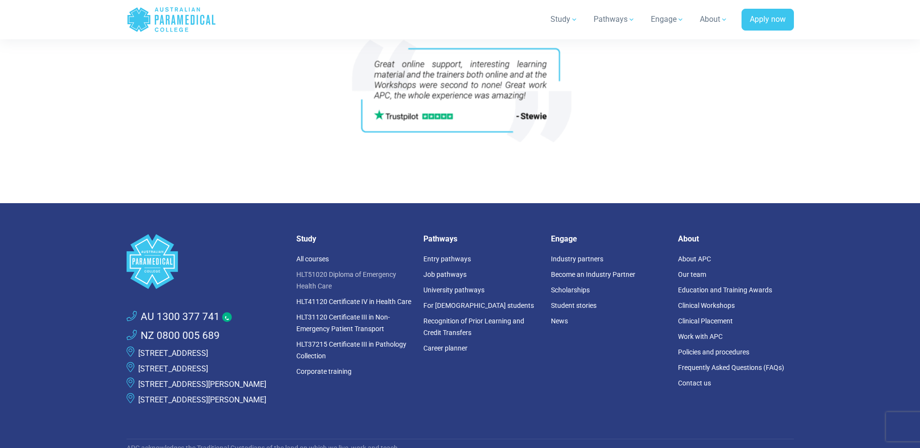  I want to click on a: HLT31120 Certificate III in Non-Emergency Patient Transport, so click(343, 323).